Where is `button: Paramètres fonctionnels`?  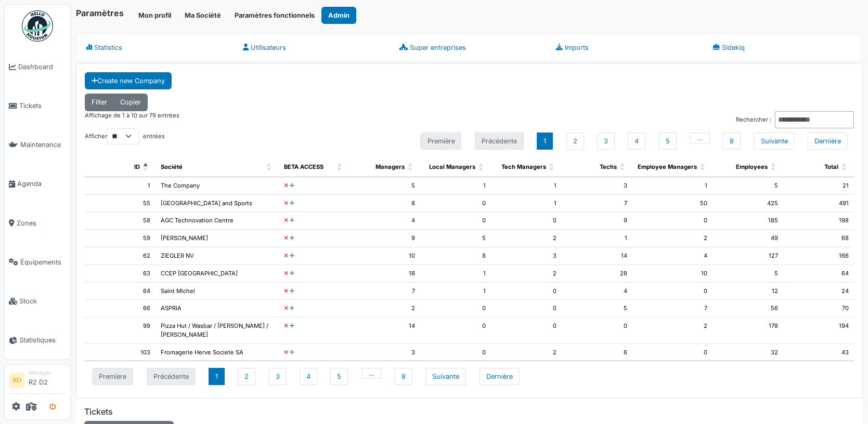 button: Paramètres fonctionnels is located at coordinates (275, 15).